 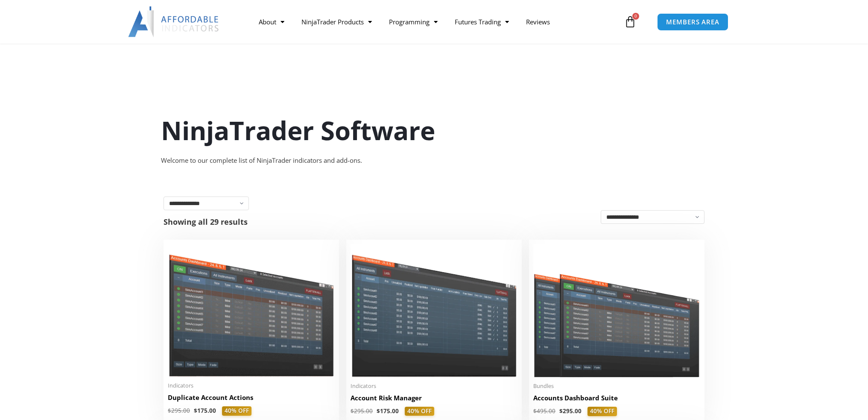 What do you see at coordinates (205, 222) in the screenshot?
I see `p: Showing all 29 results` at bounding box center [205, 222].